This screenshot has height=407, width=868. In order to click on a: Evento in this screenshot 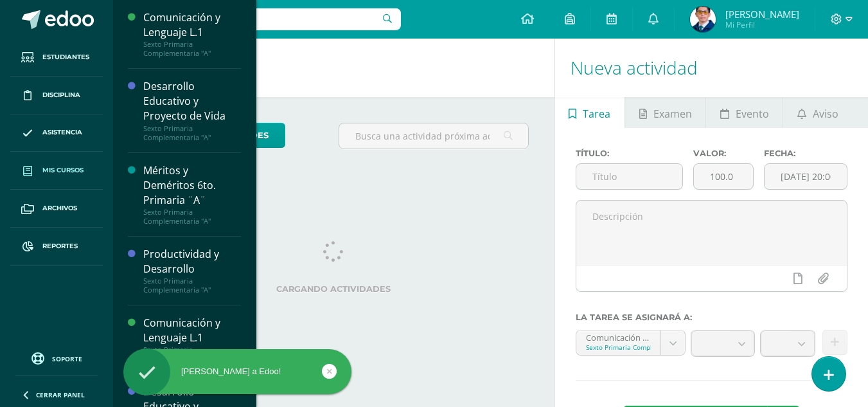, I will do `click(744, 112)`.